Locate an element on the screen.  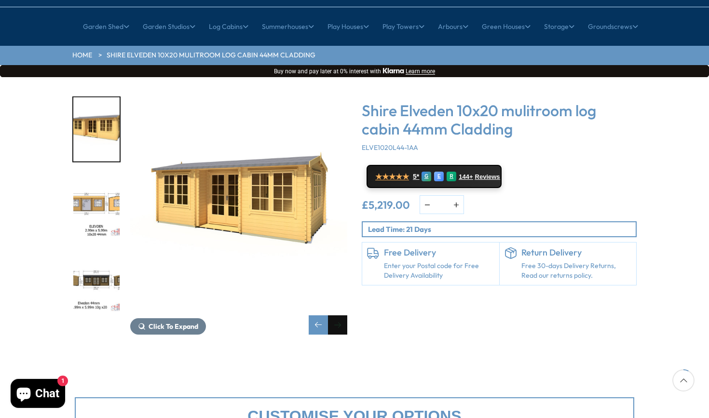
a: Shire Elveden 10x20 mulitroom log cabin 44mm Cladding is located at coordinates (211, 55).